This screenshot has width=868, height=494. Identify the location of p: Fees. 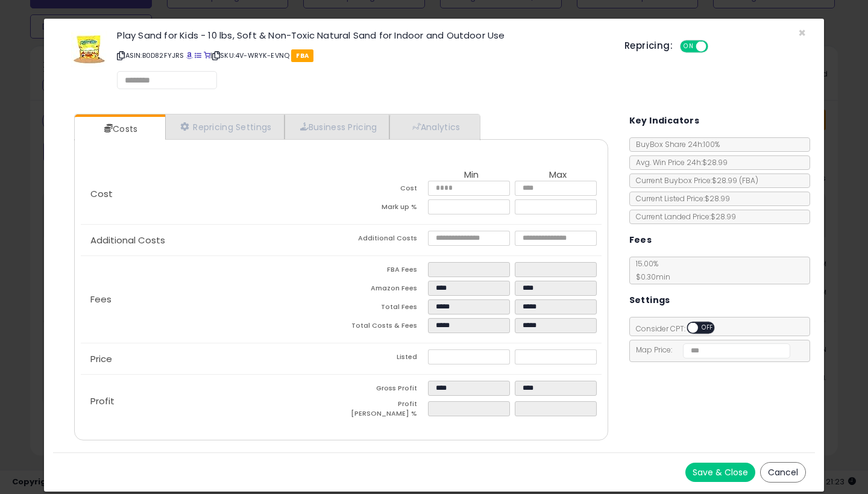
(211, 299).